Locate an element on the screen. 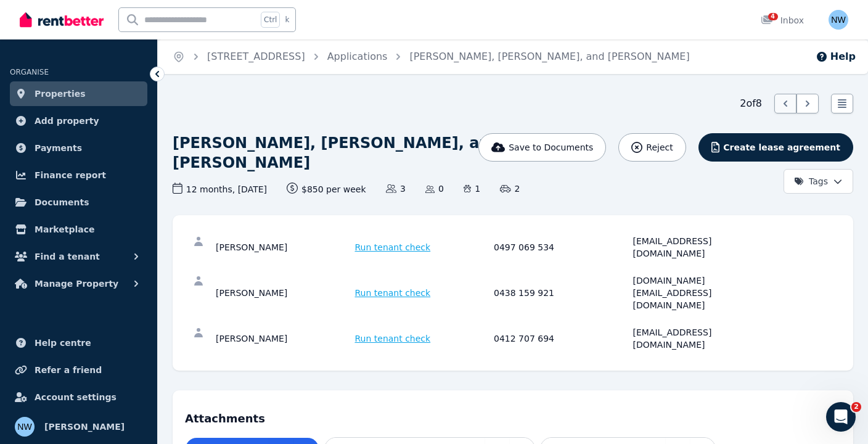  button: Find a tenant is located at coordinates (79, 256).